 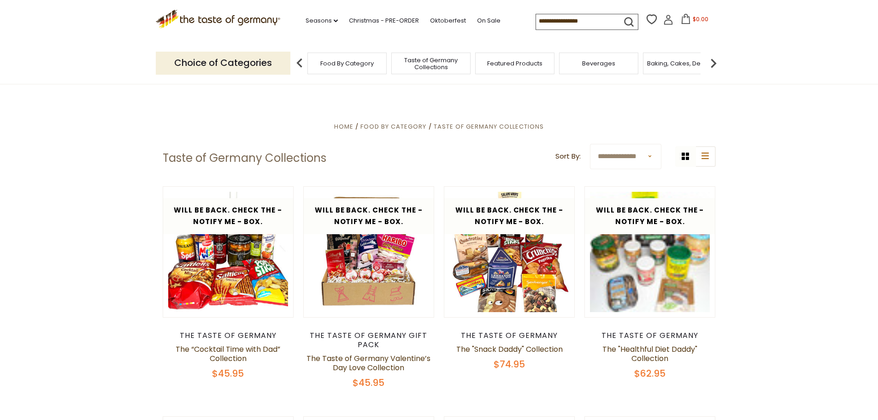 I want to click on a: Home, so click(x=344, y=126).